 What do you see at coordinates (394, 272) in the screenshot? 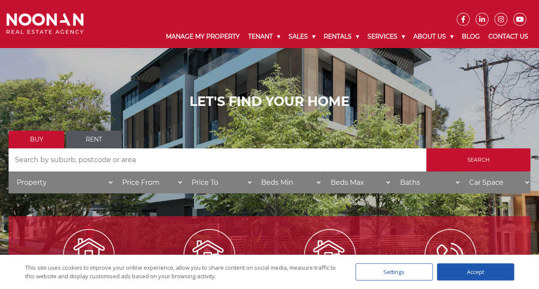
I see `div: Settings` at bounding box center [394, 272].